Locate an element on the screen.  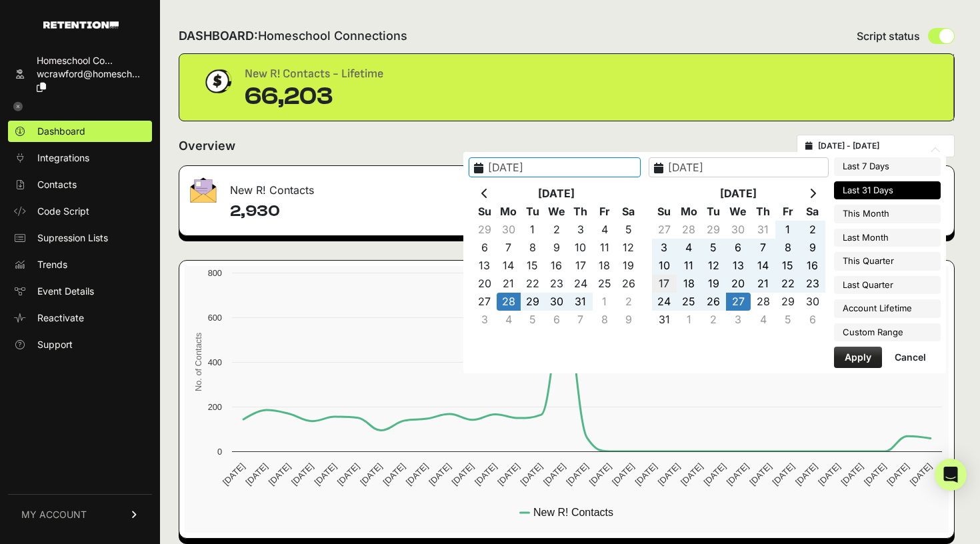
span: Reactivate is located at coordinates (60, 318).